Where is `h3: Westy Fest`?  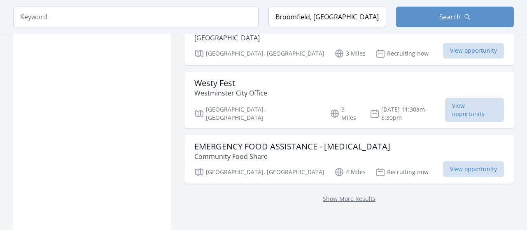
h3: Westy Fest is located at coordinates (230, 83).